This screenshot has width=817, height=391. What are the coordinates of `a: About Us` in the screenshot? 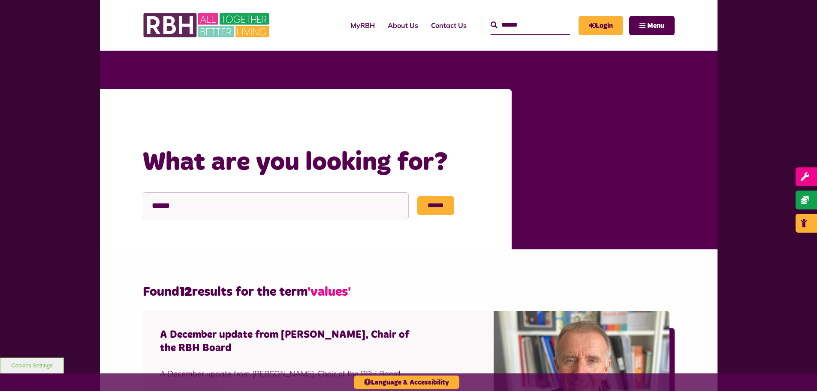 It's located at (403, 25).